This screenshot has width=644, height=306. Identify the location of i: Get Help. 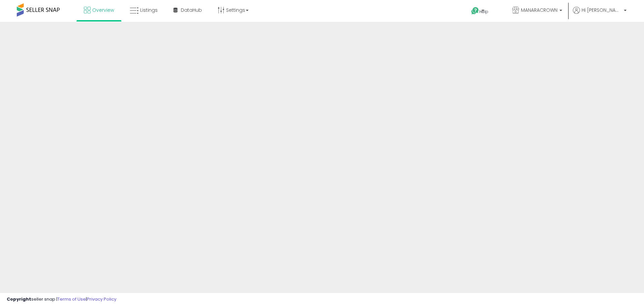
(475, 11).